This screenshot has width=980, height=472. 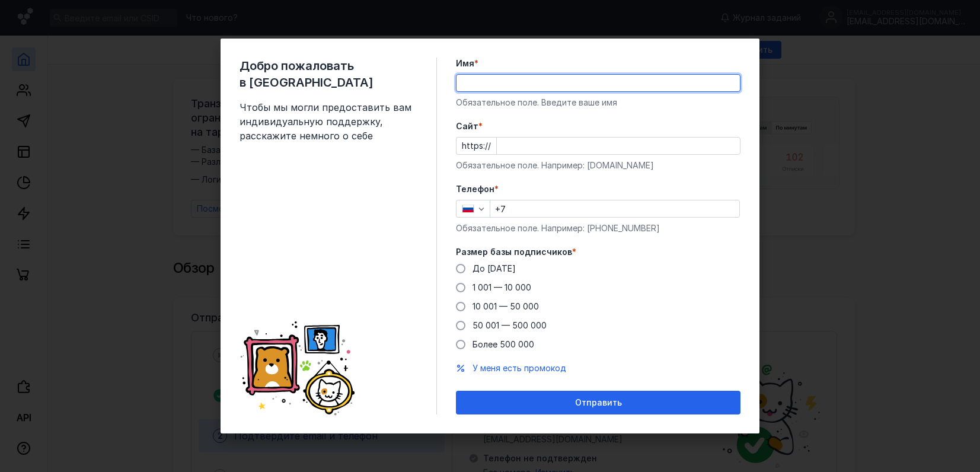 I want to click on span: Имя, so click(x=465, y=64).